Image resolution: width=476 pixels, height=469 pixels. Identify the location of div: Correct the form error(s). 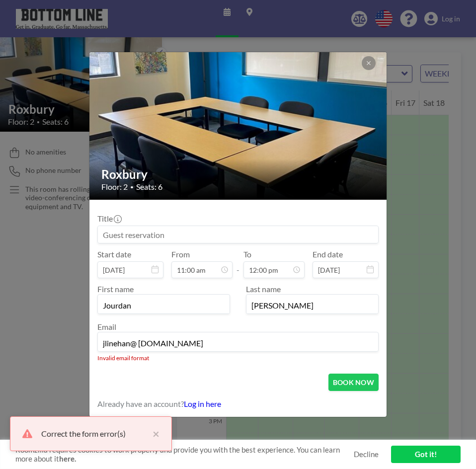
(94, 435).